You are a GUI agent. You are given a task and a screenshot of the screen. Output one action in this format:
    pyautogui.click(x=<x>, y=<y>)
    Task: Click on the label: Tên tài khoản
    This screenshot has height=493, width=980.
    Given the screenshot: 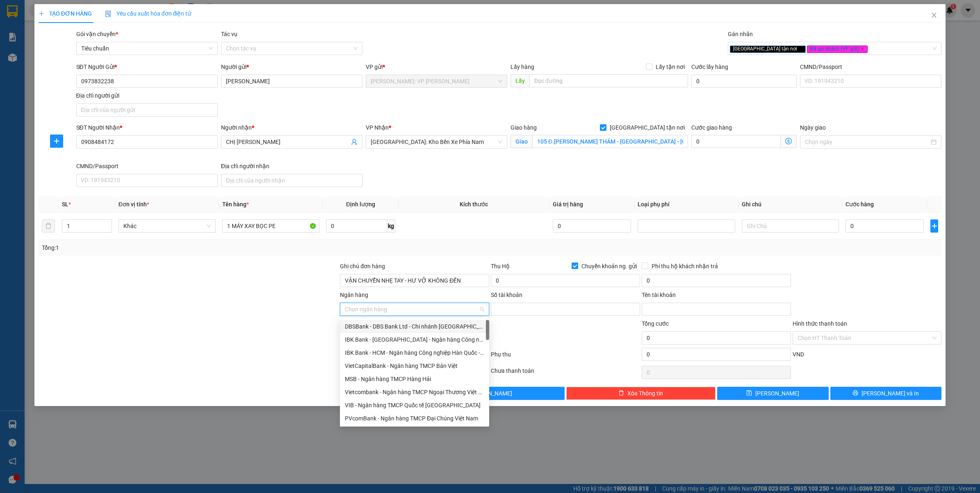 What is the action you would take?
    pyautogui.click(x=658, y=294)
    